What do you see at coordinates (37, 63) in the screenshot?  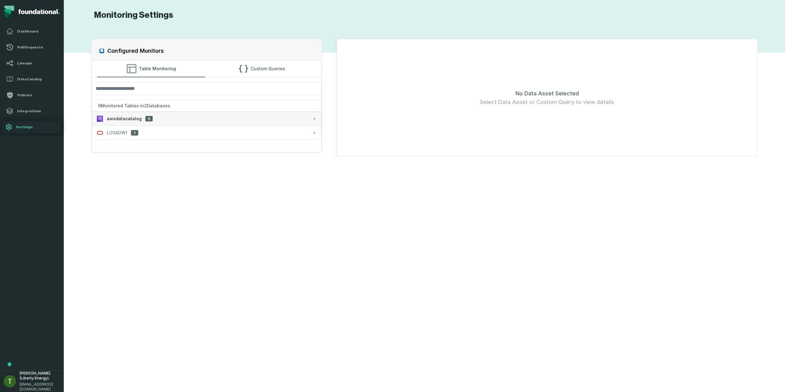 I see `h4: Lineage` at bounding box center [37, 63].